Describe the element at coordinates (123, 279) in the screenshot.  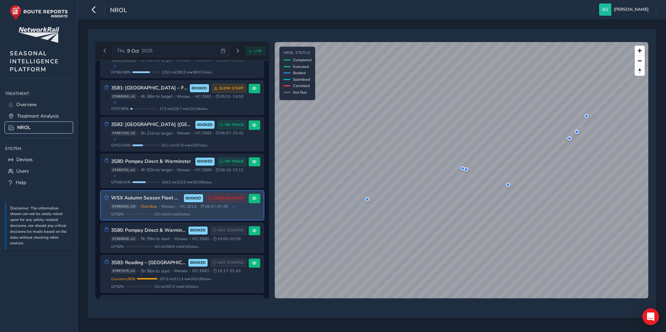
I see `span: Geometry 98 %` at that location.